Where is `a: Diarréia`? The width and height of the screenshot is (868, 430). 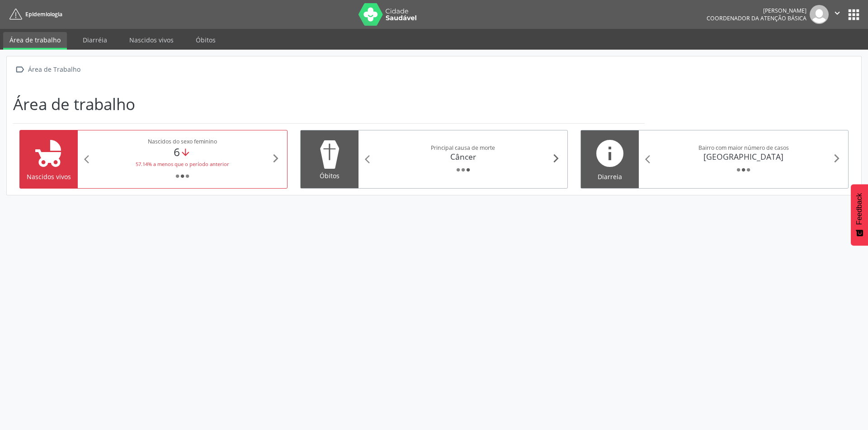 a: Diarréia is located at coordinates (95, 40).